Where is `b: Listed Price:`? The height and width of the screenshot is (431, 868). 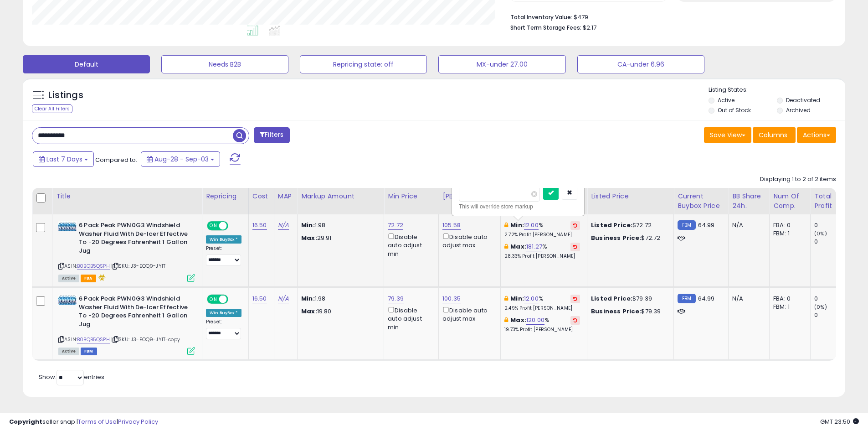
b: Listed Price: is located at coordinates (611, 298).